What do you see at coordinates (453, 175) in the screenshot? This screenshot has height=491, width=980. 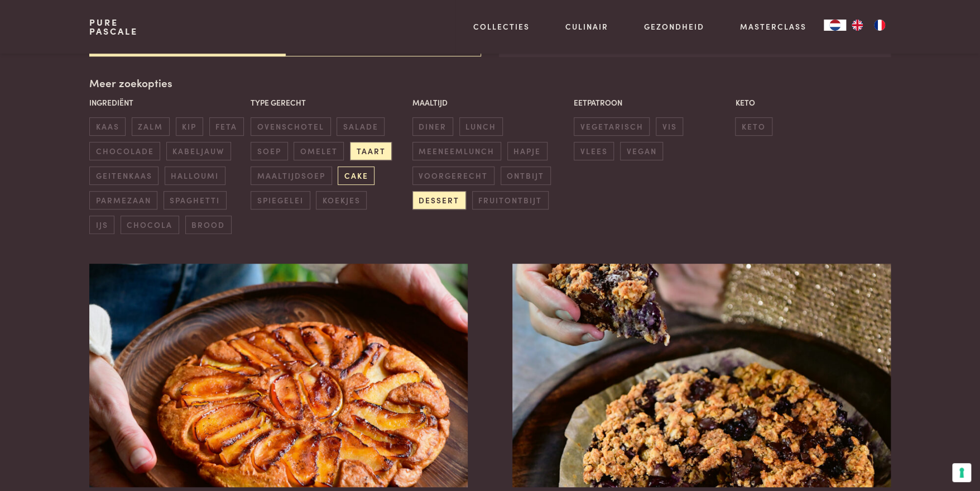 I see `span: voorgerecht` at bounding box center [453, 175].